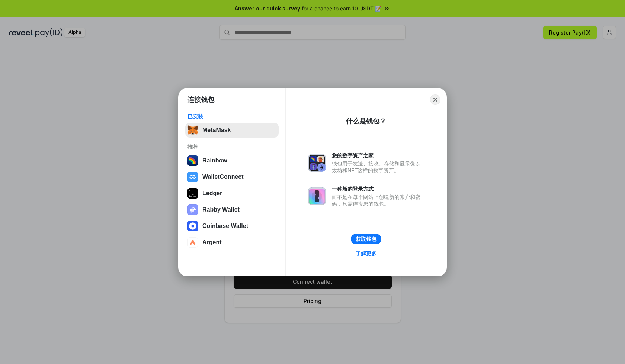 This screenshot has width=625, height=364. What do you see at coordinates (215, 160) in the screenshot?
I see `div: Rainbow` at bounding box center [215, 160].